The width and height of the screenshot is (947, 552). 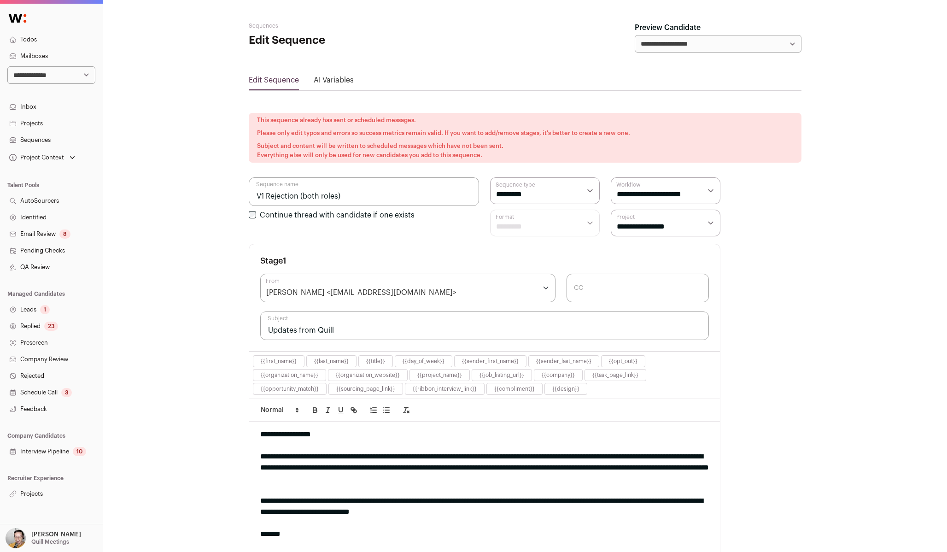 What do you see at coordinates (263, 26) in the screenshot?
I see `a: Sequences` at bounding box center [263, 26].